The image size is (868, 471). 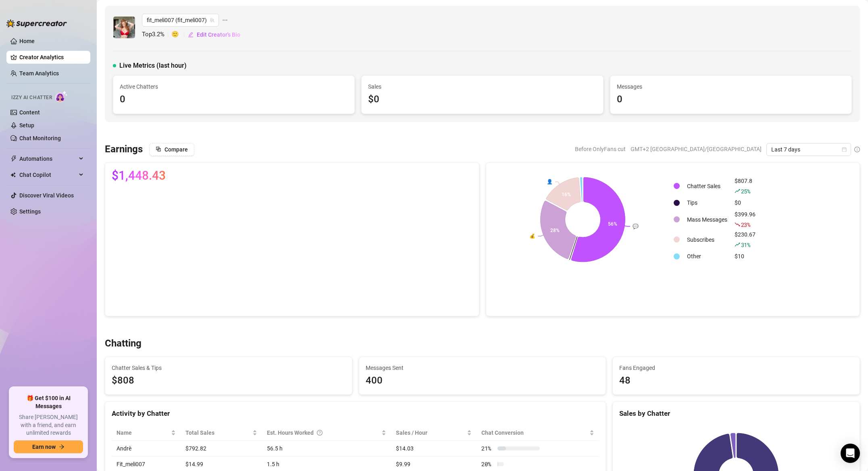 I want to click on div: 48, so click(x=736, y=381).